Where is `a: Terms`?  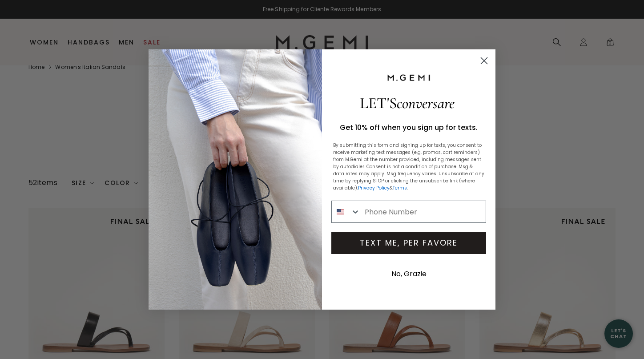 a: Terms is located at coordinates (400, 188).